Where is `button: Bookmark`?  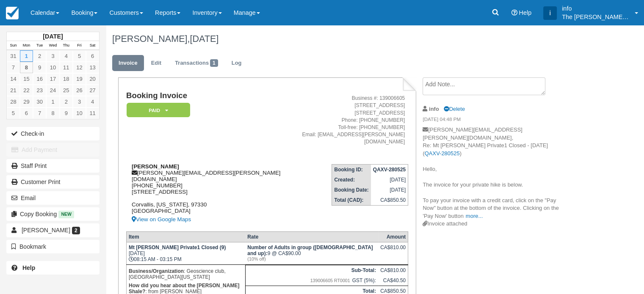
button: Bookmark is located at coordinates (53, 247).